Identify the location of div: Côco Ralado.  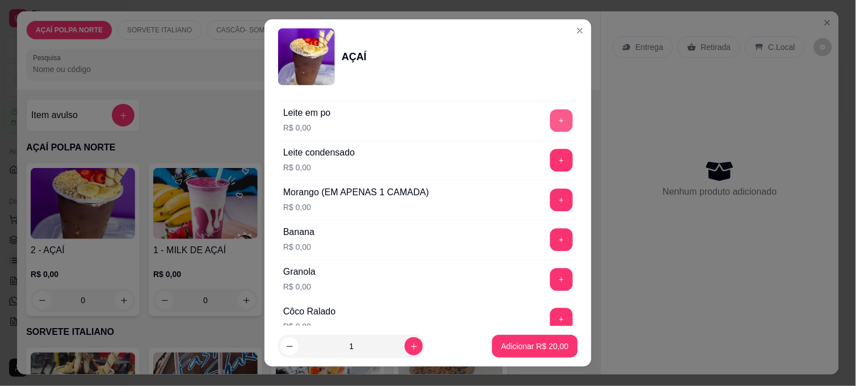
(309, 312).